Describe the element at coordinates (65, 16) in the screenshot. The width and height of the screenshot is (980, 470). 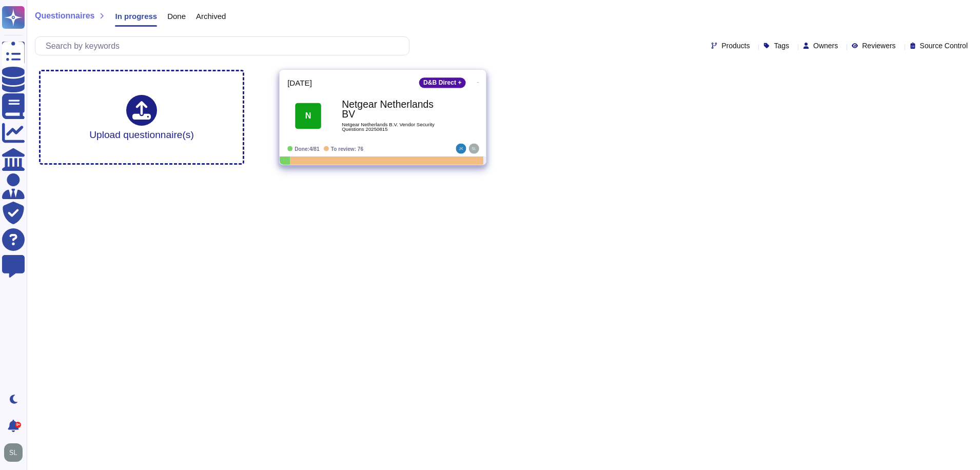
I see `span: Questionnaires` at that location.